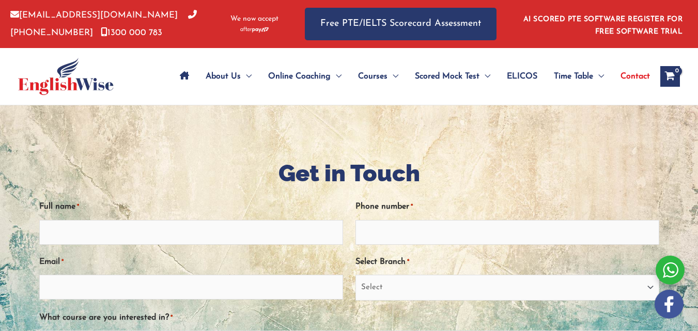 This screenshot has width=698, height=331. Describe the element at coordinates (603, 25) in the screenshot. I see `a: AI SCORED PTE SOFTWARE REGISTER FOR FREE SOFTWARE TRIAL` at that location.